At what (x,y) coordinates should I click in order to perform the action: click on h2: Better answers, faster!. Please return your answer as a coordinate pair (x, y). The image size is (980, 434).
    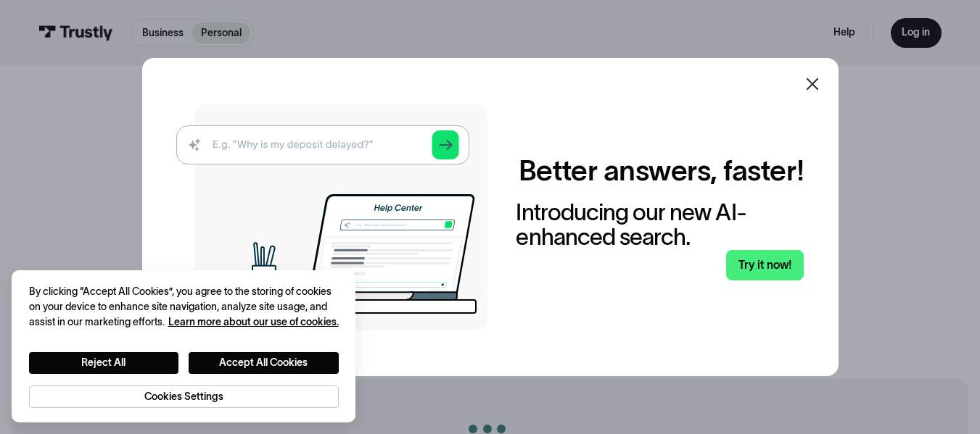
    Looking at the image, I should click on (661, 170).